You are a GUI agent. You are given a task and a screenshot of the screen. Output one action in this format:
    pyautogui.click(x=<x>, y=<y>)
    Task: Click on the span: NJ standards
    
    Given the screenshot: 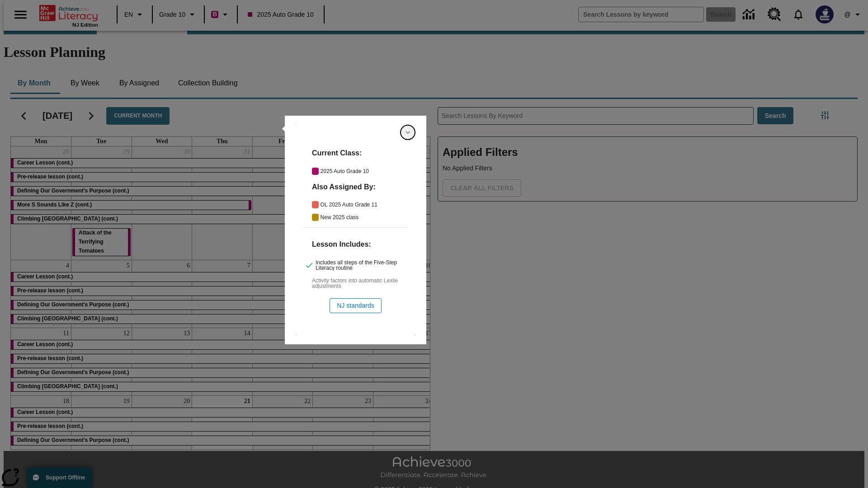 What is the action you would take?
    pyautogui.click(x=355, y=306)
    